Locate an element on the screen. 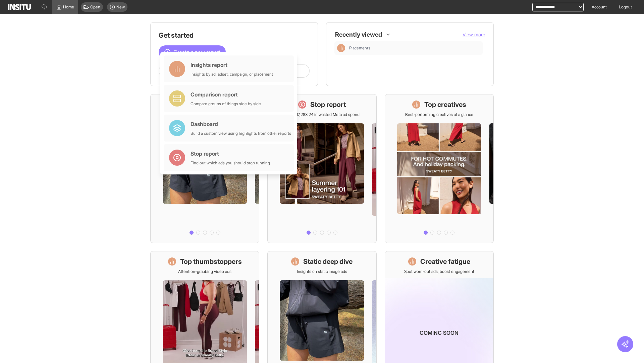  button: Create a new report is located at coordinates (192, 52).